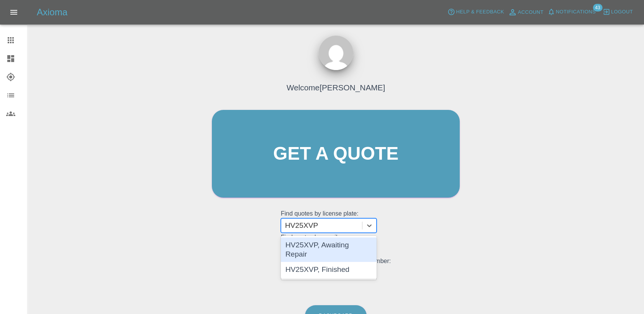 The width and height of the screenshot is (644, 314). Describe the element at coordinates (622, 12) in the screenshot. I see `span: Logout` at that location.